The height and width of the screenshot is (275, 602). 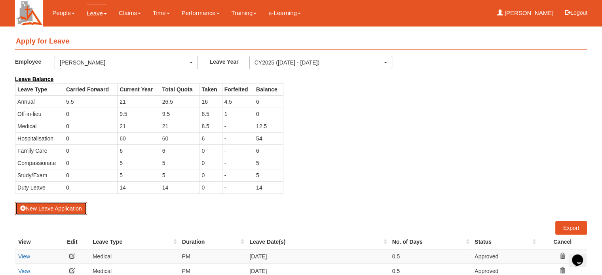 I want to click on button: Logout, so click(x=576, y=13).